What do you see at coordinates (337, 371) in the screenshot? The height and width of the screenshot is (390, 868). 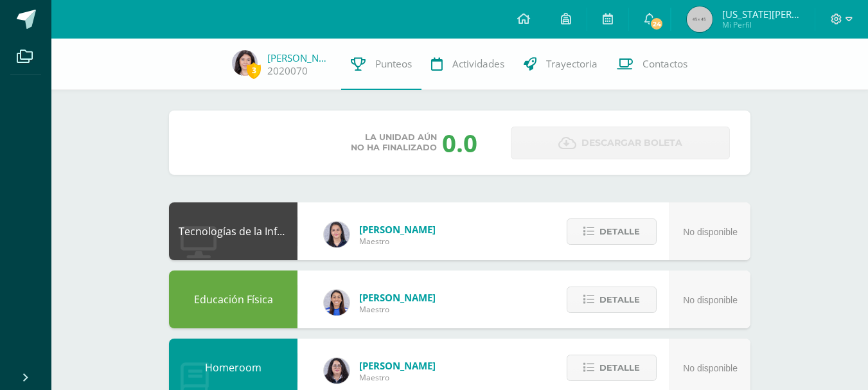 I see `img: f270ddb0ea09d79bf84e45c6680ec463.png` at bounding box center [337, 371].